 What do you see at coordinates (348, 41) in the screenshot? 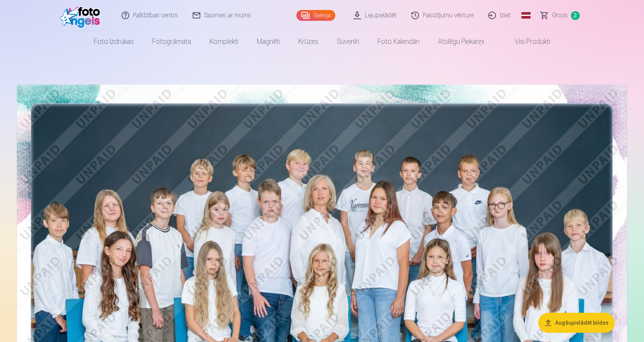
I see `a: Suvenīri` at bounding box center [348, 41].